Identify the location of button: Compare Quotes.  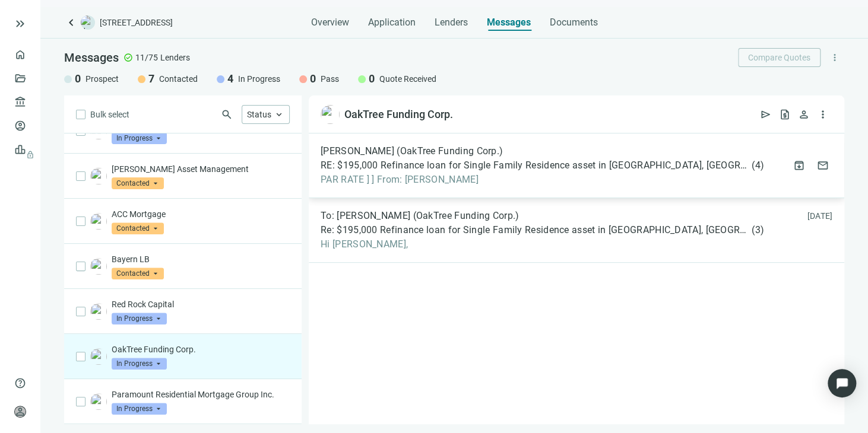
(779, 57).